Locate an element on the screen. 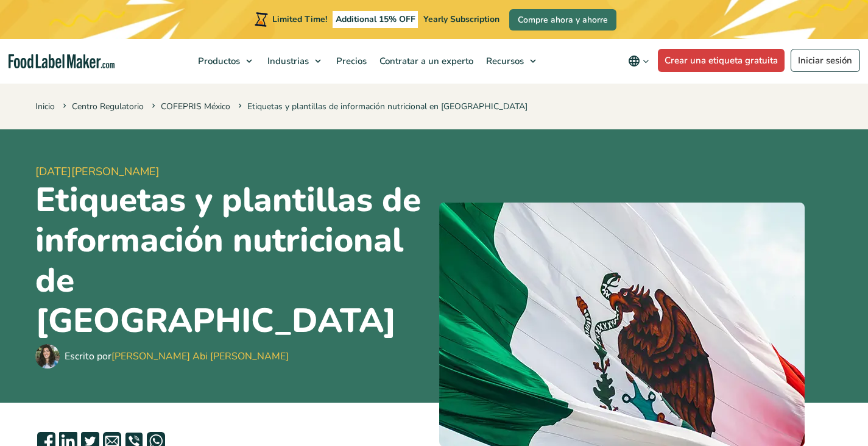 The height and width of the screenshot is (446, 868). a: Contratar a un experto is located at coordinates (425, 61).